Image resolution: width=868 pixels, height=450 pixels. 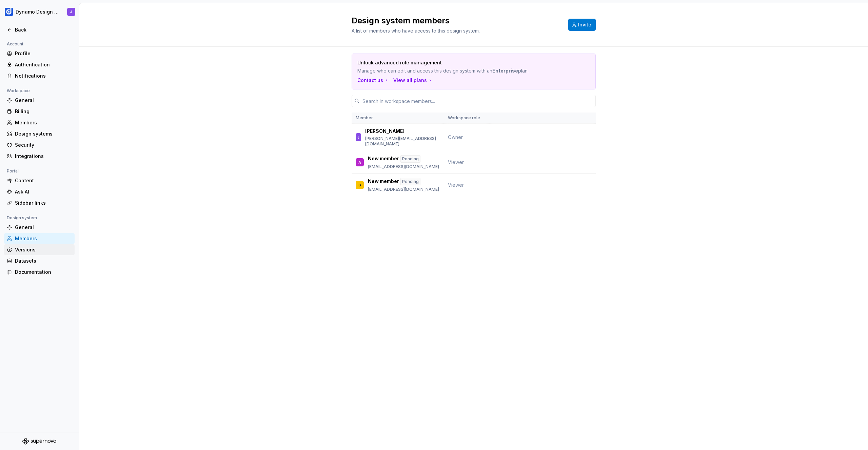 What do you see at coordinates (40, 76) in the screenshot?
I see `a: Notifications` at bounding box center [40, 76].